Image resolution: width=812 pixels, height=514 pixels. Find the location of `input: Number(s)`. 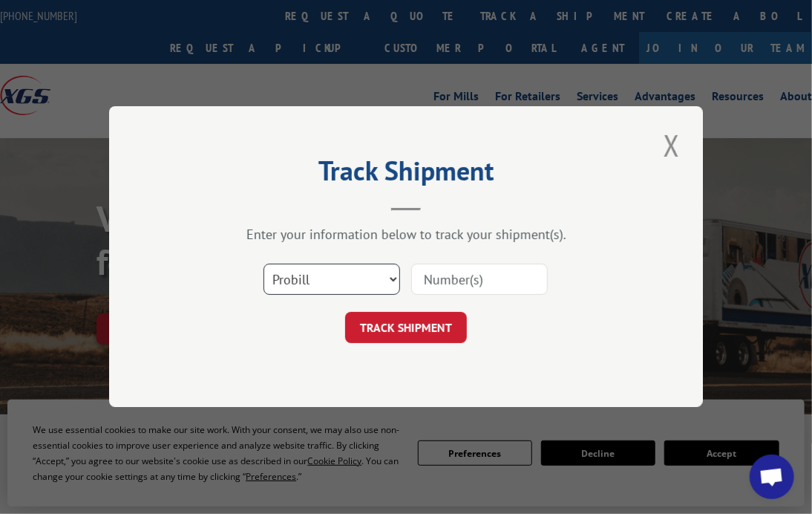

input: Number(s) is located at coordinates (480, 279).